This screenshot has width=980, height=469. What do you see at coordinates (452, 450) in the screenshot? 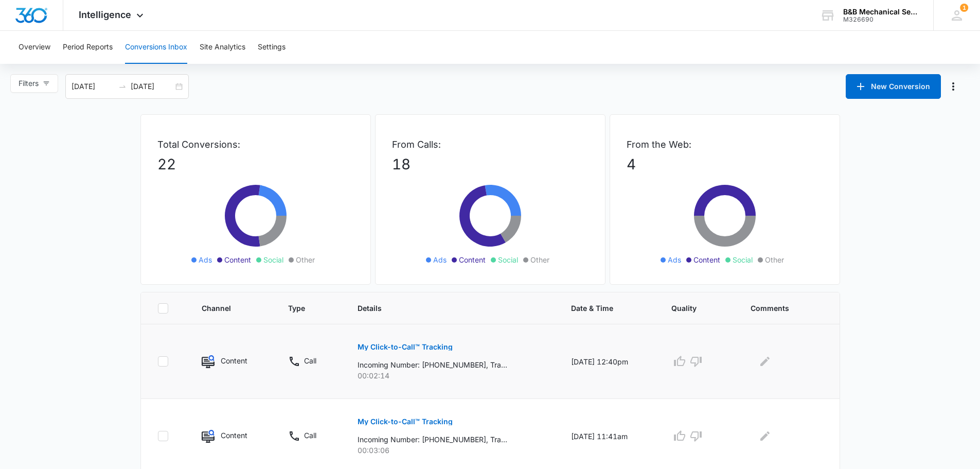
I see `p: 00:03:06` at bounding box center [452, 450].